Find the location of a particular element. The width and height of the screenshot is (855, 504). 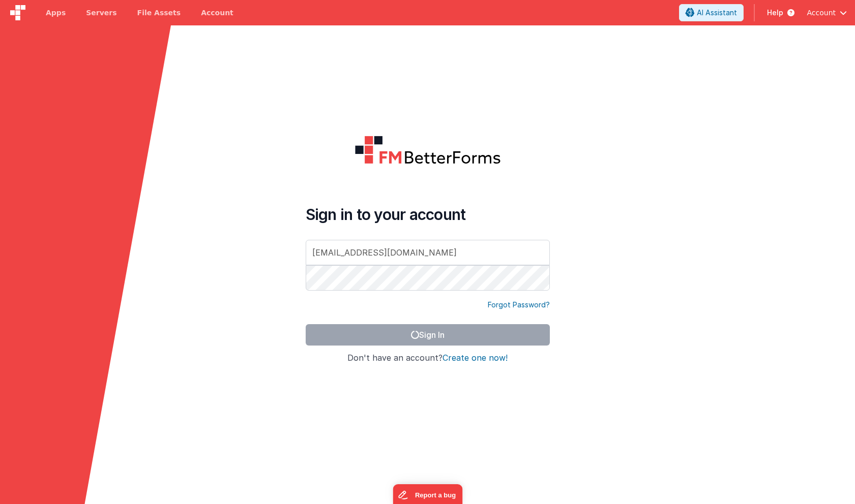

span: AI Assistant is located at coordinates (717, 13).